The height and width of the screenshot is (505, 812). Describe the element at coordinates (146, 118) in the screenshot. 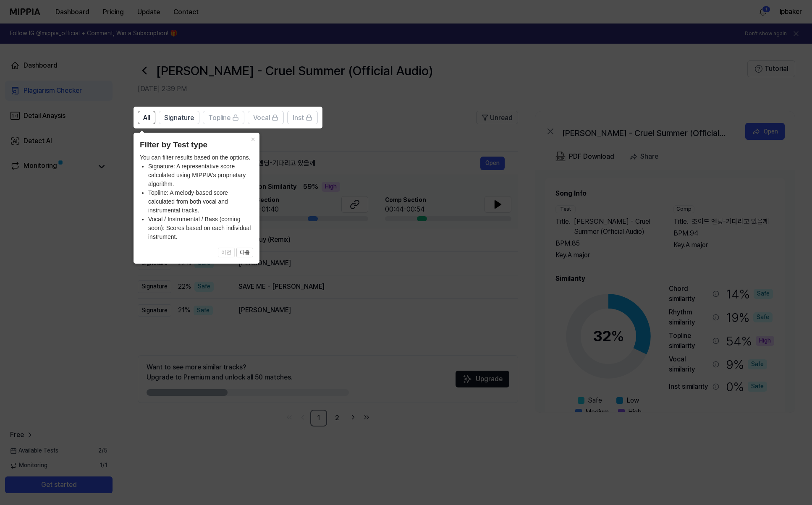

I see `span: All` at that location.